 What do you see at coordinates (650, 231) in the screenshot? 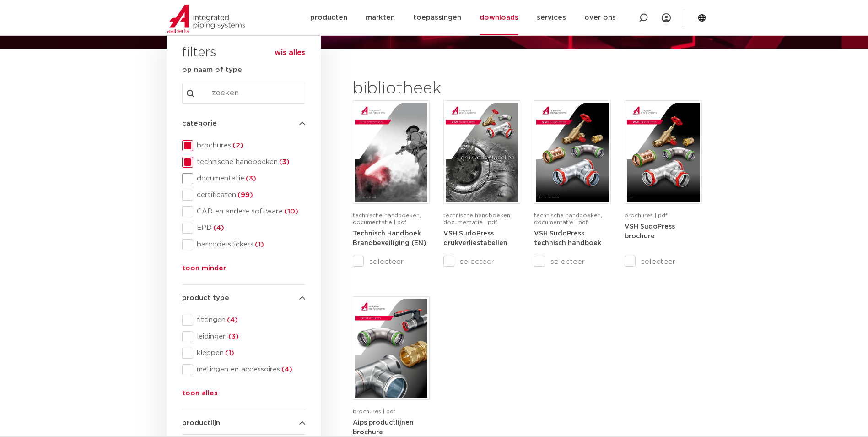
I see `a: VSH SudoPress brochure` at bounding box center [650, 231].